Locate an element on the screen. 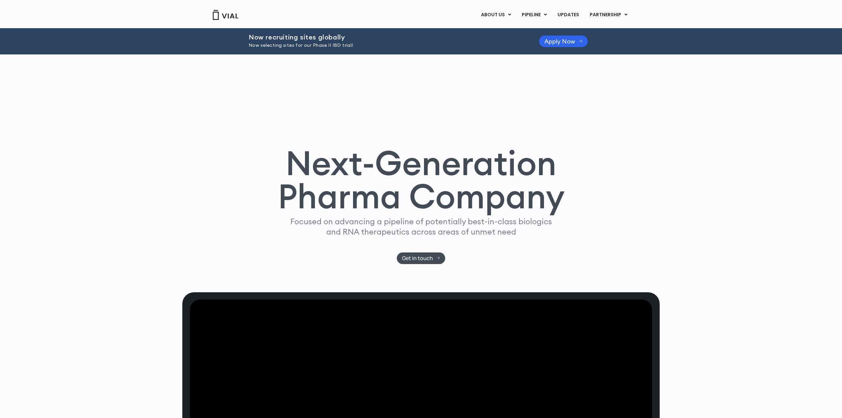 The height and width of the screenshot is (418, 842). span: Get in touch is located at coordinates (417, 258).